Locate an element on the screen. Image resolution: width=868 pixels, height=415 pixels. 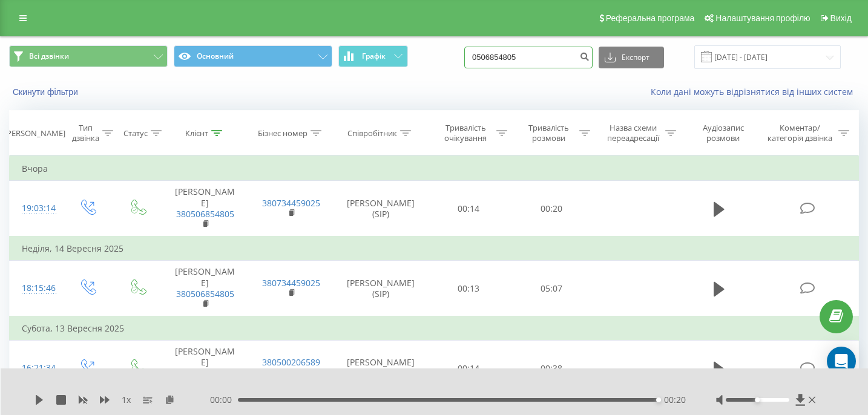
div: 16:21:34 is located at coordinates (36, 368).